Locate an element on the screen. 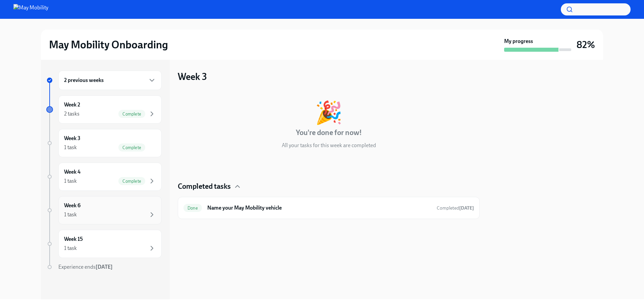  a: Week 151 task is located at coordinates (104, 244).